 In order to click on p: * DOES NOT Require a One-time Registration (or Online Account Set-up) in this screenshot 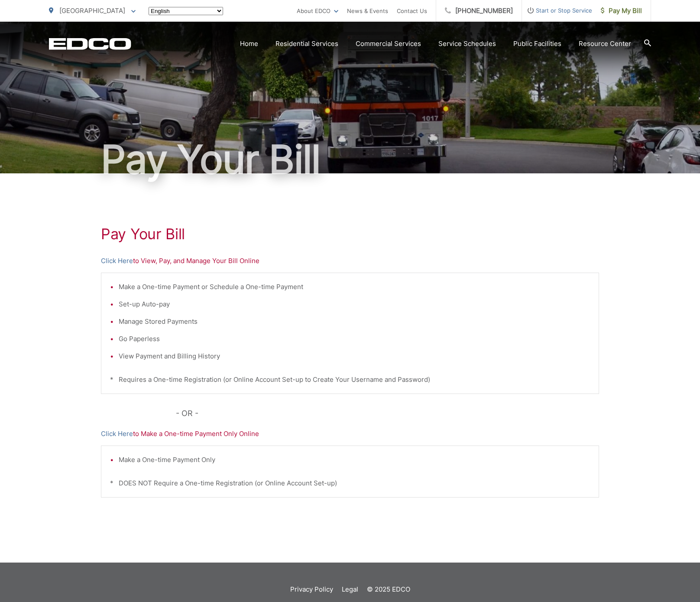, I will do `click(350, 483)`.